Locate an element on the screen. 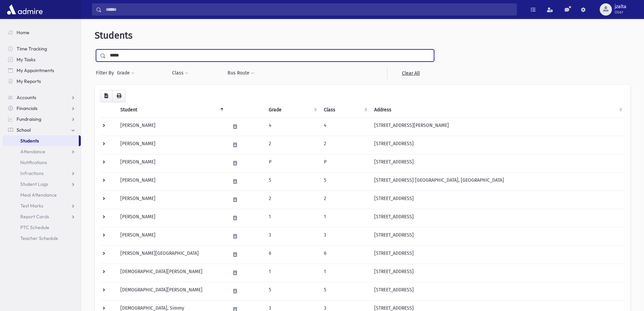 Image resolution: width=644 pixels, height=311 pixels. a: Student Logs is located at coordinates (41, 184).